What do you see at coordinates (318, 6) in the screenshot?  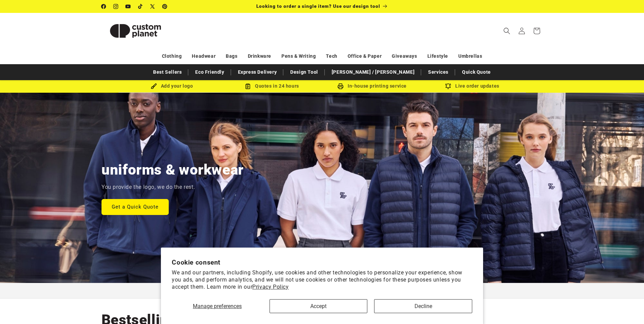 I see `span: Looking to order a single item? Use our design tool` at bounding box center [318, 6].